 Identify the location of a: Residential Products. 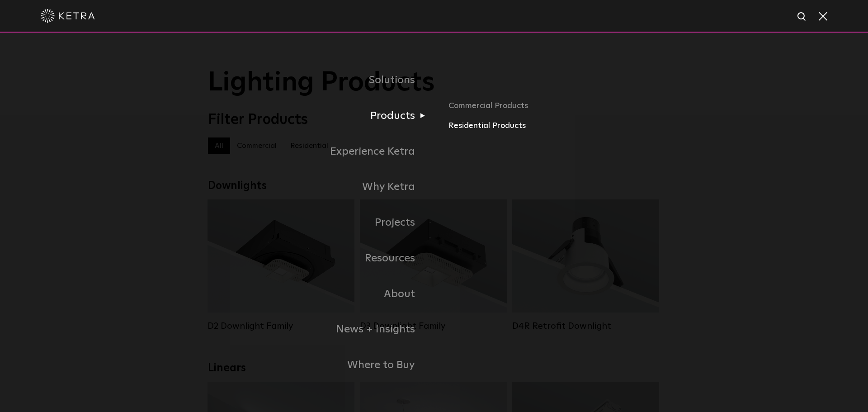
(554, 126).